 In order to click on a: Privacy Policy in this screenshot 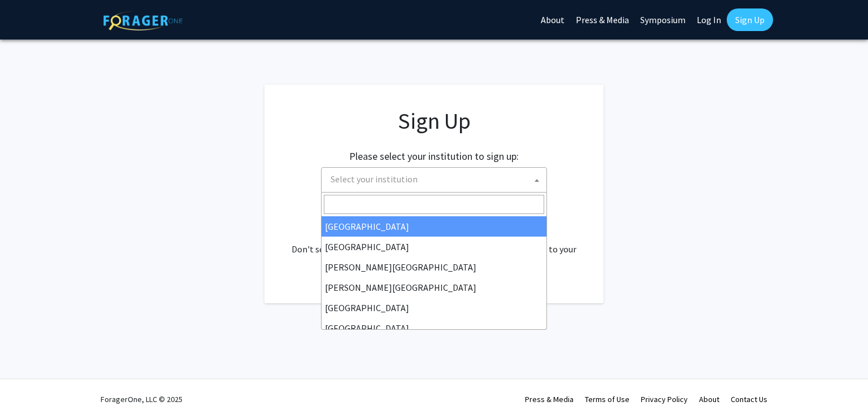, I will do `click(664, 399)`.